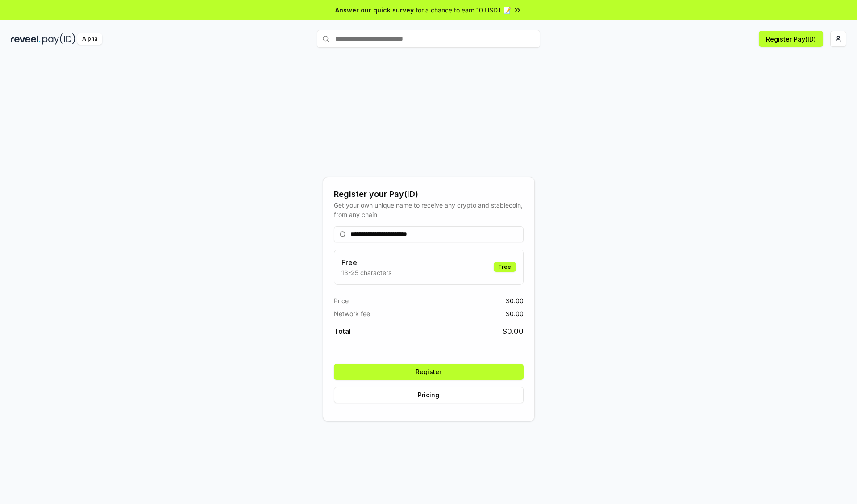 The height and width of the screenshot is (504, 857). What do you see at coordinates (343, 332) in the screenshot?
I see `span: Total` at bounding box center [343, 332].